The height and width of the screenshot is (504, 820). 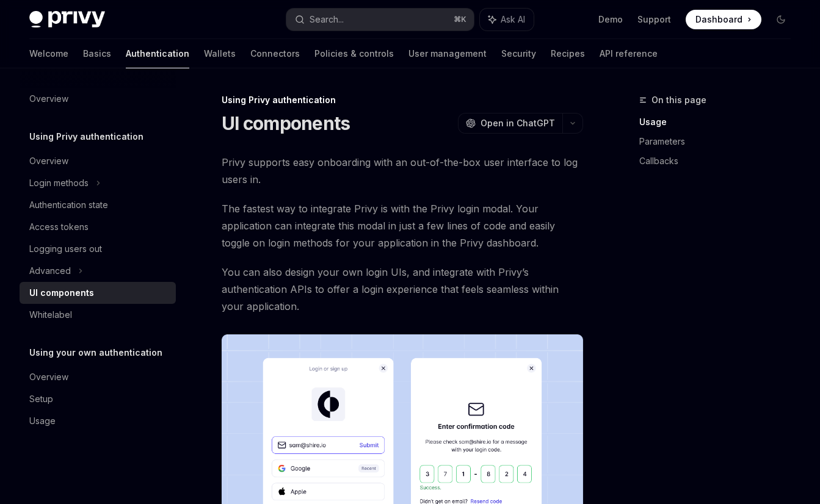 What do you see at coordinates (354, 53) in the screenshot?
I see `a: Policies & controls` at bounding box center [354, 53].